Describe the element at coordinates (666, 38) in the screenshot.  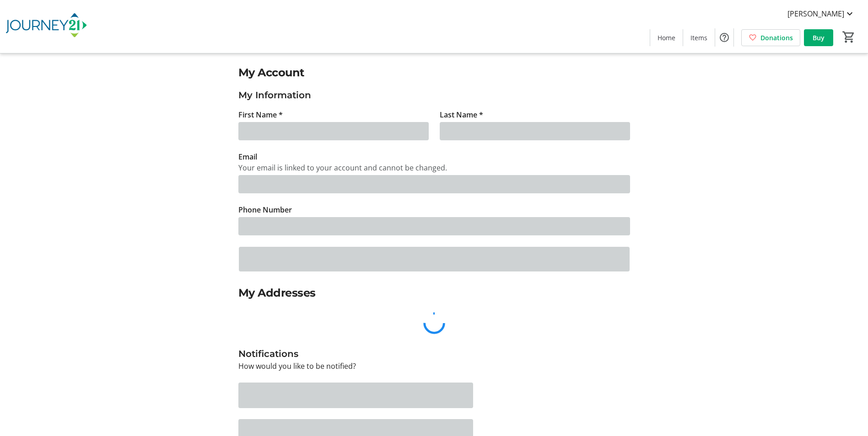
I see `a: Home` at that location.